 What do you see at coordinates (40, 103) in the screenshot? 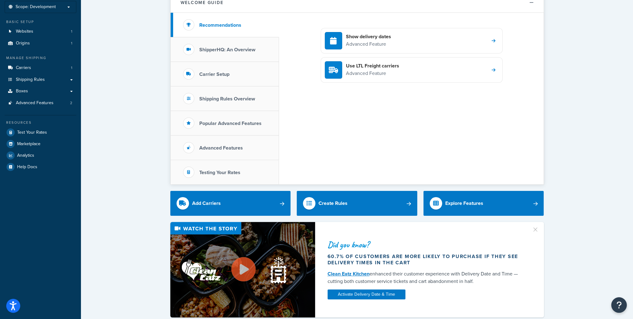
I see `a: Advanced Features2` at bounding box center [40, 103].